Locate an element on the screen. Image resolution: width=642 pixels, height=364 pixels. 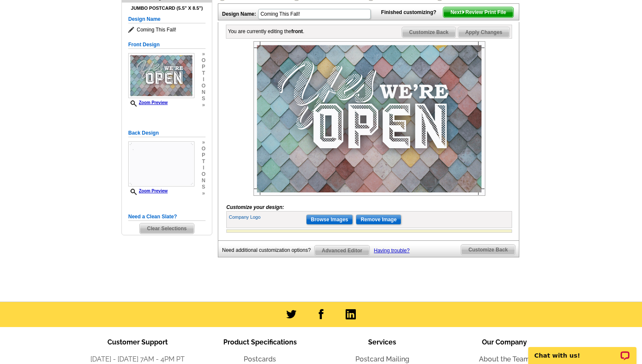
h5: Back Design is located at coordinates (167, 133).